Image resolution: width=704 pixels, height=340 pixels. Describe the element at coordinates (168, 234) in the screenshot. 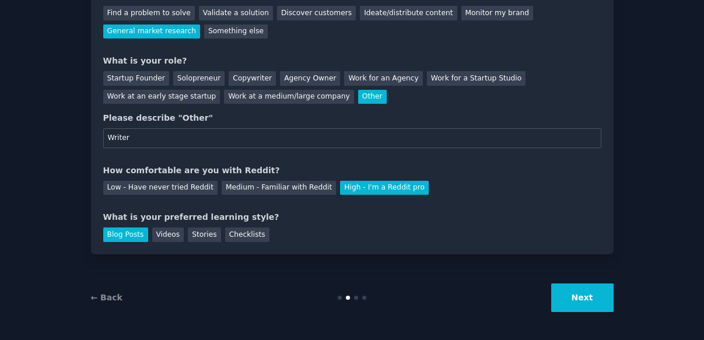

I see `div: Videos` at that location.